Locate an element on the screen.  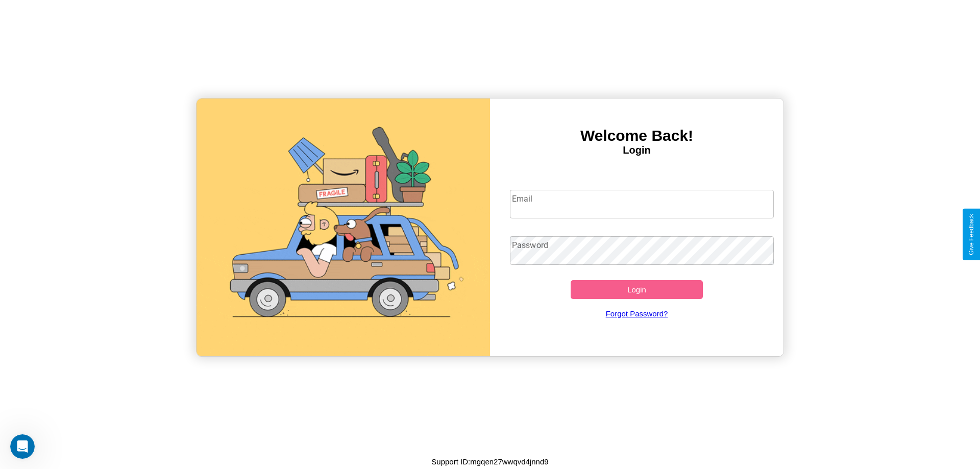
a: Forgot Password? is located at coordinates (637, 313).